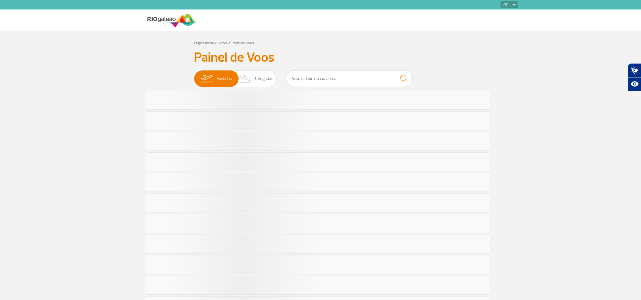  Describe the element at coordinates (264, 79) in the screenshot. I see `span: Chegadas` at that location.